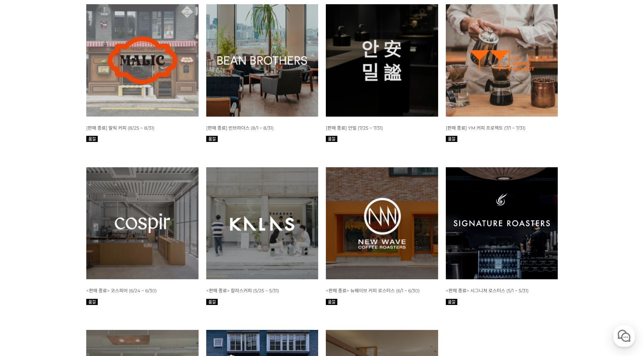  What do you see at coordinates (123, 253) in the screenshot?
I see `a: 설정` at bounding box center [123, 253].